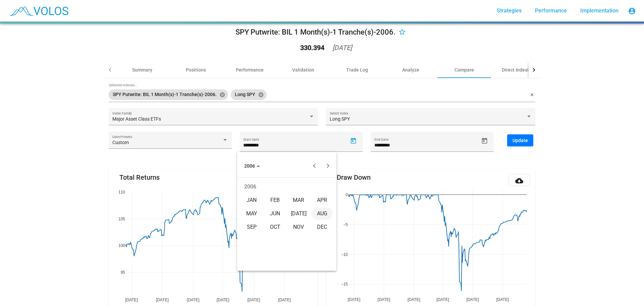  Describe the element at coordinates (275, 227) in the screenshot. I see `div: OCT` at that location.